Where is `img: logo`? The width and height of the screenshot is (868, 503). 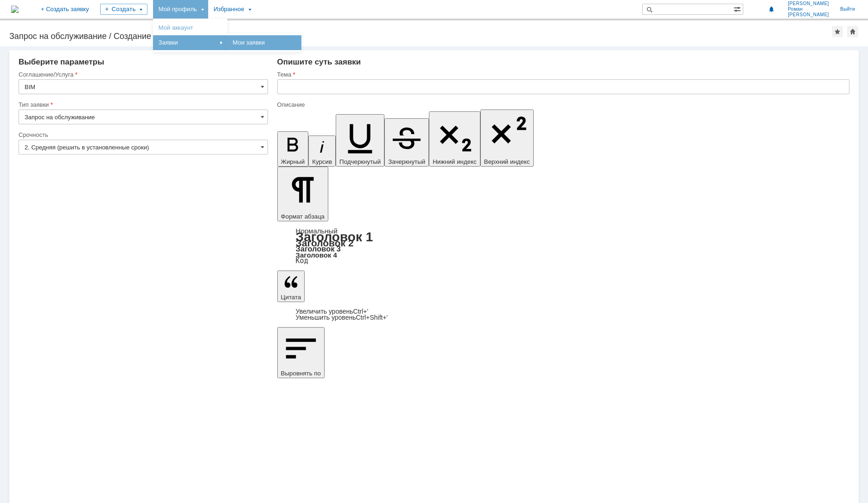 img: logo is located at coordinates (15, 9).